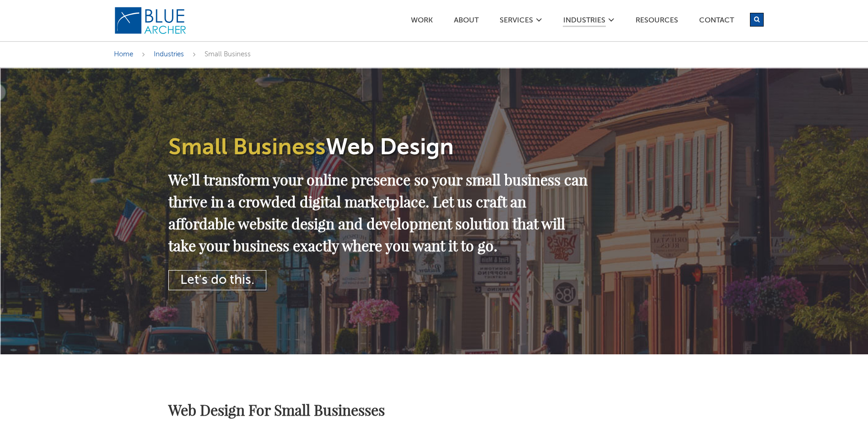  Describe the element at coordinates (422, 21) in the screenshot. I see `a: Work` at that location.